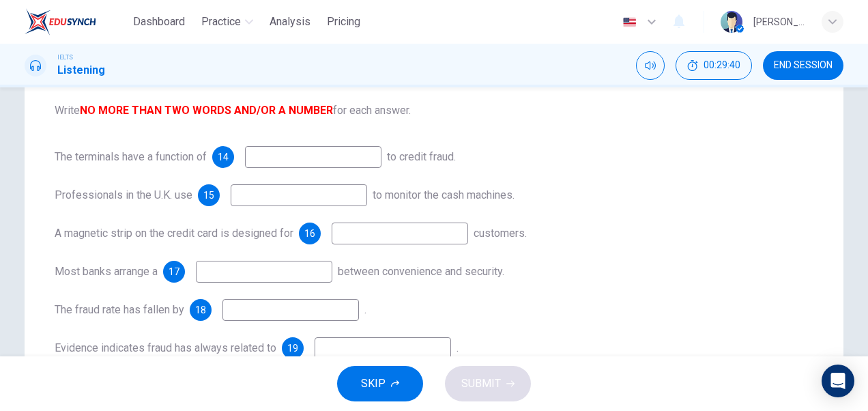 This screenshot has width=868, height=411. Describe the element at coordinates (206, 110) in the screenshot. I see `b: NO MORE THAN TWO WORDS AND/OR A NUMBER` at that location.